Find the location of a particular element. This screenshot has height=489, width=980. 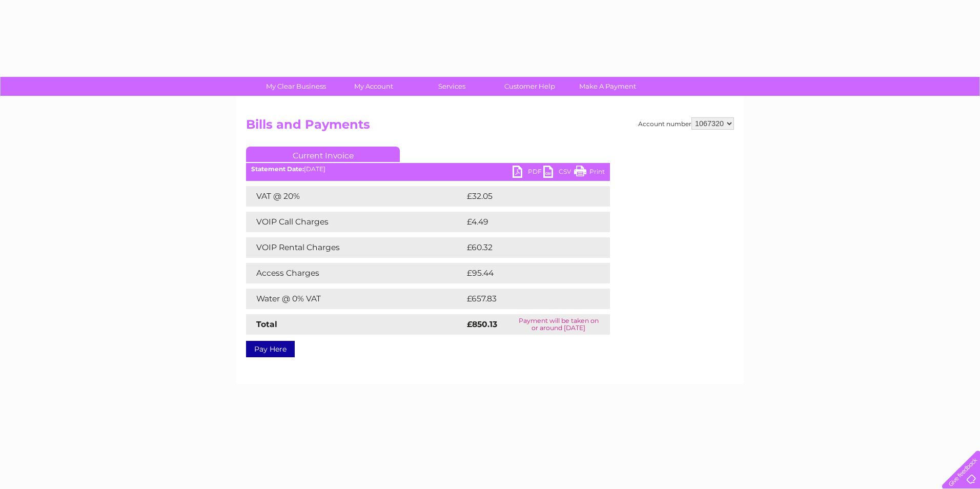

a: Current Invoice is located at coordinates (323, 154).